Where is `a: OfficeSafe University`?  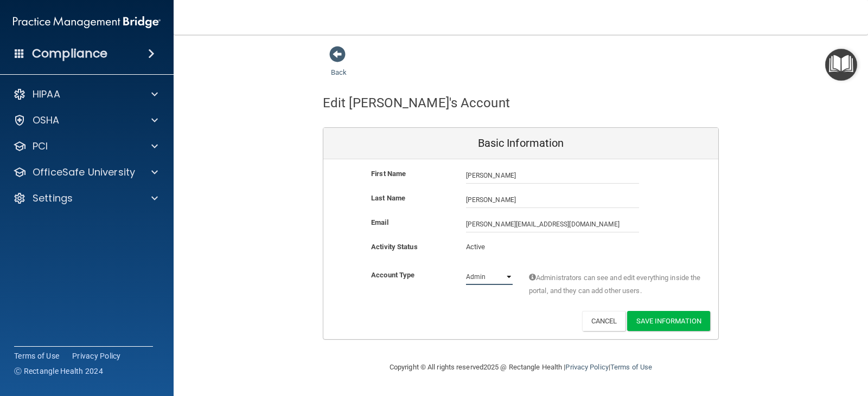 a: OfficeSafe University is located at coordinates (85, 173).